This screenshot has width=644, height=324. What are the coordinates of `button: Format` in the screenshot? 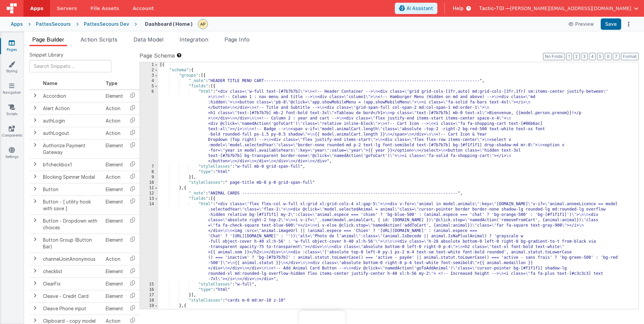 It's located at (629, 56).